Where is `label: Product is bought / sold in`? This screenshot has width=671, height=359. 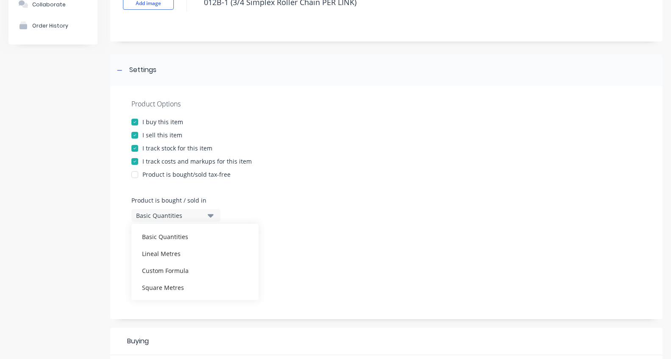 label: Product is bought / sold in is located at coordinates (174, 200).